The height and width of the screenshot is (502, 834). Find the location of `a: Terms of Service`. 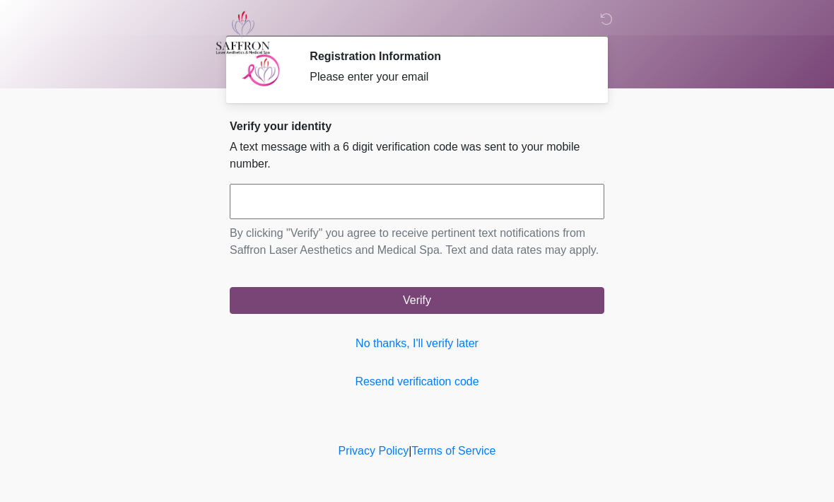

a: Terms of Service is located at coordinates (453, 450).